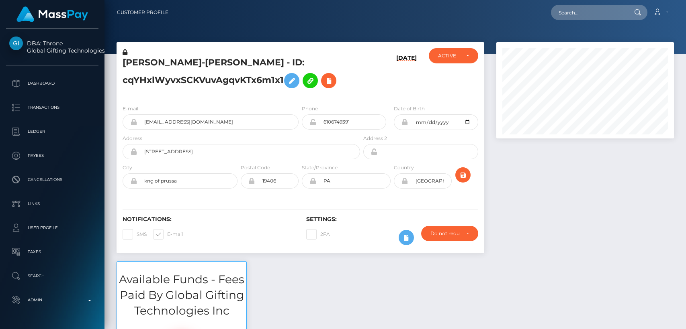 The width and height of the screenshot is (686, 329). Describe the element at coordinates (52, 204) in the screenshot. I see `p: Links` at that location.